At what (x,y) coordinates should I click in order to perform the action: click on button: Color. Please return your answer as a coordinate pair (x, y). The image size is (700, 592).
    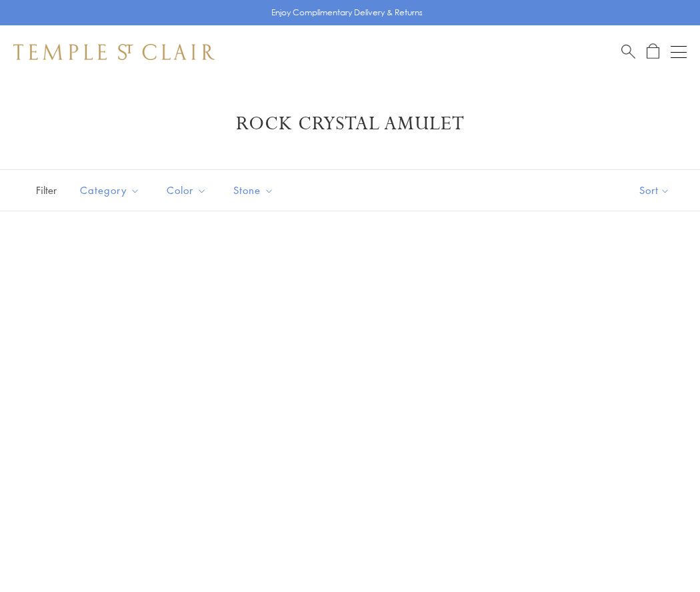
    Looking at the image, I should click on (187, 190).